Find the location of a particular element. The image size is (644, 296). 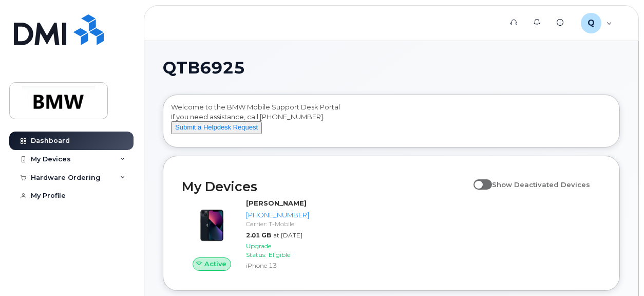

span: Show Deactivated Devices is located at coordinates (541, 185).